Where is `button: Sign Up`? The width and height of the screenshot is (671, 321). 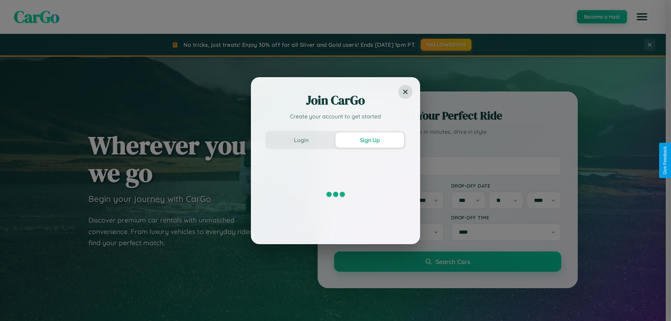 button: Sign Up is located at coordinates (370, 140).